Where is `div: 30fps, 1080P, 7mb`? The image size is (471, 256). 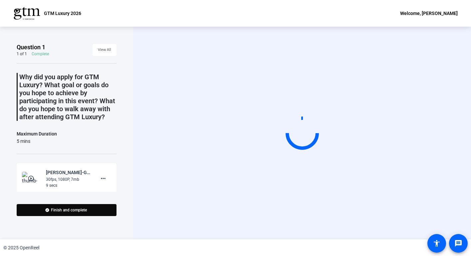 div: 30fps, 1080P, 7mb is located at coordinates (68, 179).